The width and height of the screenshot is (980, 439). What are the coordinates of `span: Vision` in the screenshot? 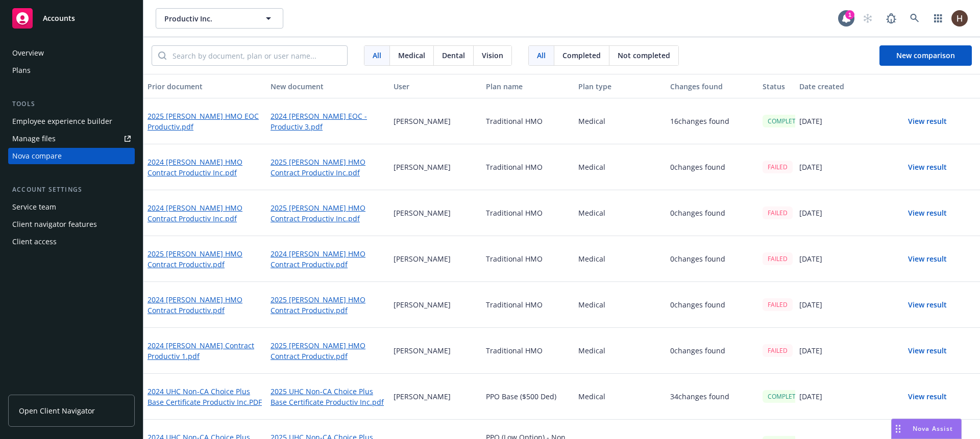 It's located at (492, 55).